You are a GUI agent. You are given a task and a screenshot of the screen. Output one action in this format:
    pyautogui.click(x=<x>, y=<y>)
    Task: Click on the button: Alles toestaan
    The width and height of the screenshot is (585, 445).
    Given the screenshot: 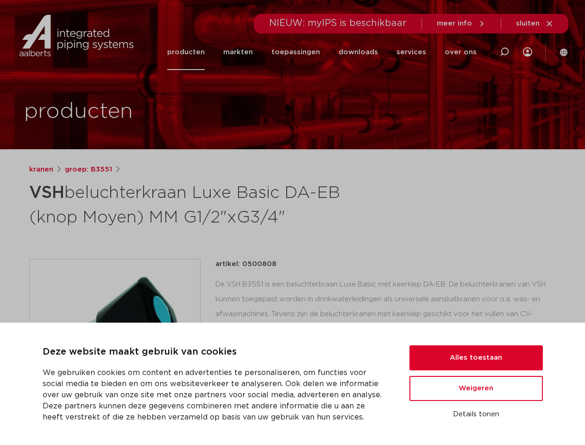 What is the action you would take?
    pyautogui.click(x=477, y=358)
    